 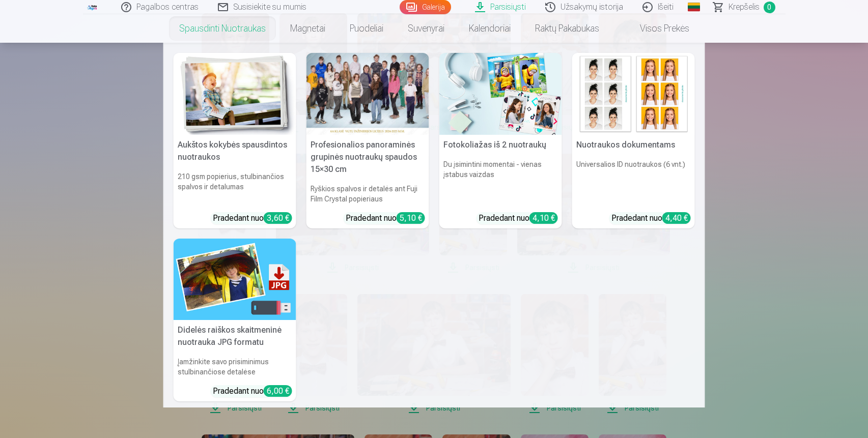 What do you see at coordinates (501, 94) in the screenshot?
I see `img: Fotokoliažas iš 2 nuotraukų` at bounding box center [501, 94].